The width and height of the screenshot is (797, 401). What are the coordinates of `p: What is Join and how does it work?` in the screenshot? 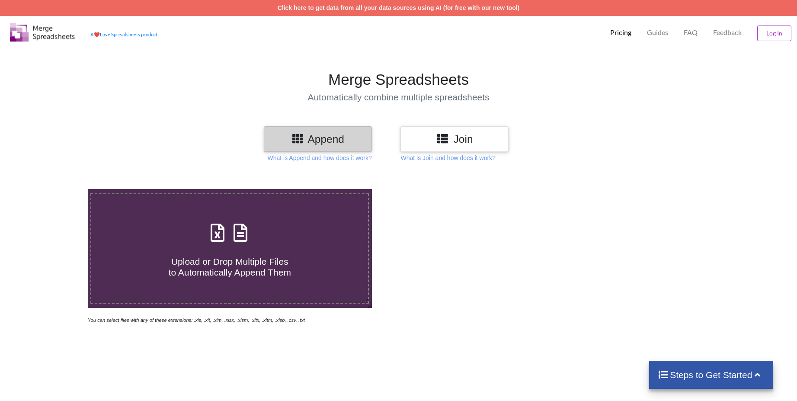 It's located at (448, 158).